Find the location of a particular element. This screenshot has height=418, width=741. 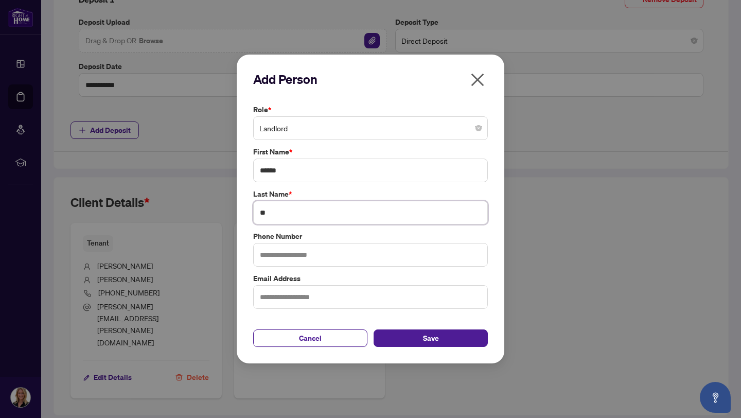

span: close is located at coordinates (477, 80).